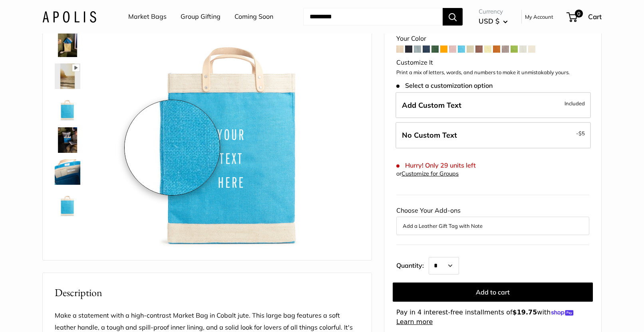  What do you see at coordinates (147, 17) in the screenshot?
I see `a: Market Bags` at bounding box center [147, 17].